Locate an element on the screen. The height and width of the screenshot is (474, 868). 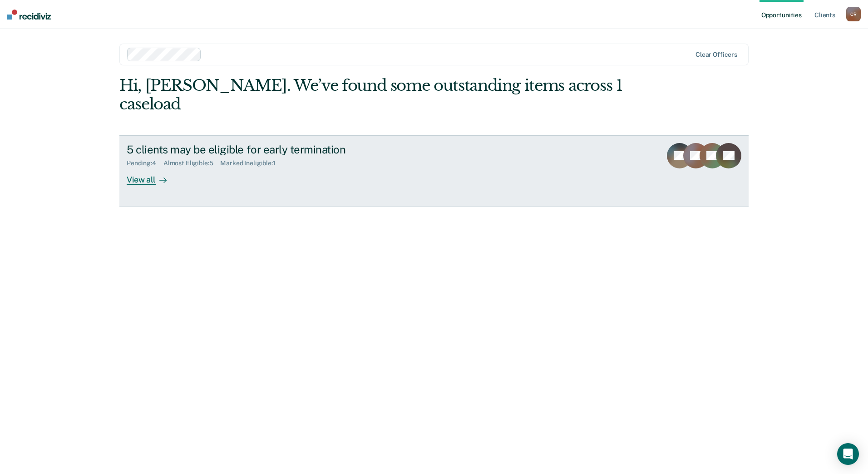
img: Recidiviz is located at coordinates (29, 15).